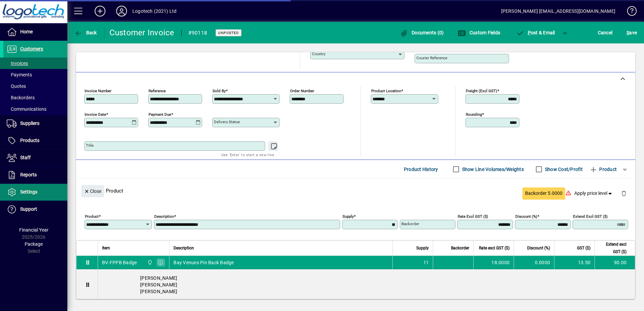 The width and height of the screenshot is (644, 311). Describe the element at coordinates (86, 33) in the screenshot. I see `span: Back` at that location.